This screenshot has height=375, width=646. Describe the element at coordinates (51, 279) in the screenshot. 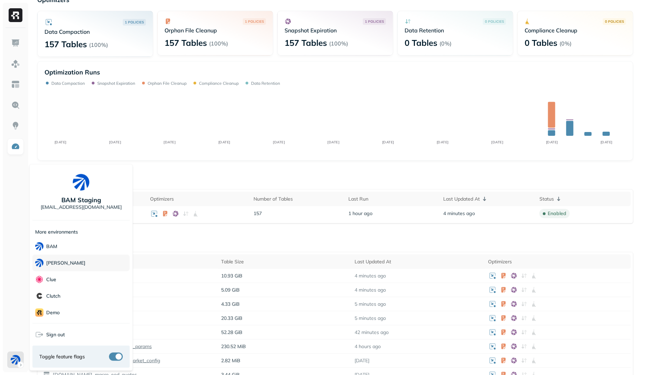

I see `p: Clue` at that location.